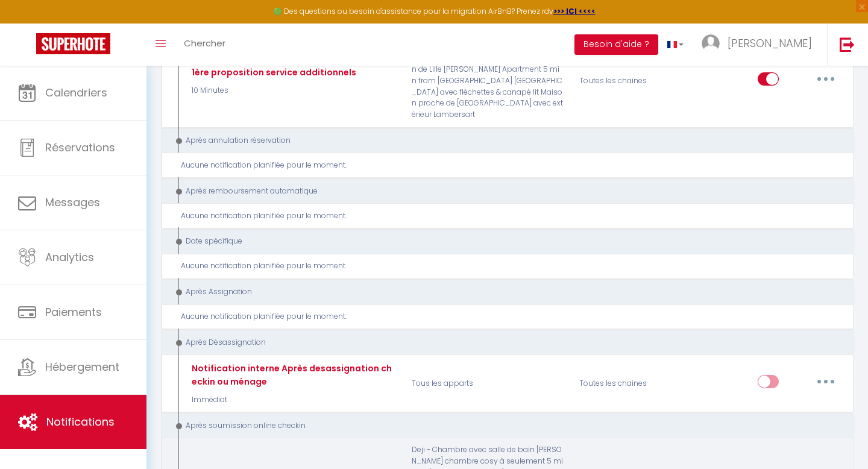 This screenshot has height=469, width=868. I want to click on div: Aprés annulation réservation, so click(501, 141).